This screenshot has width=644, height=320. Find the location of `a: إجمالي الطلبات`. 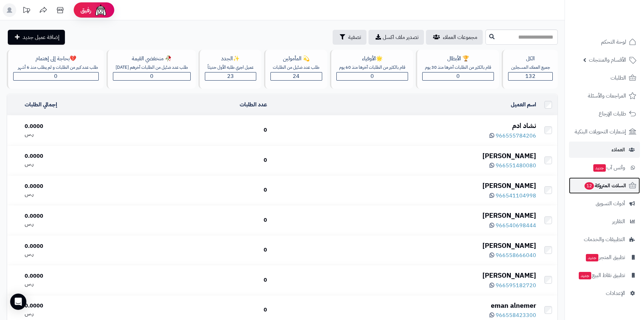

a: إجمالي الطلبات is located at coordinates (41, 105).